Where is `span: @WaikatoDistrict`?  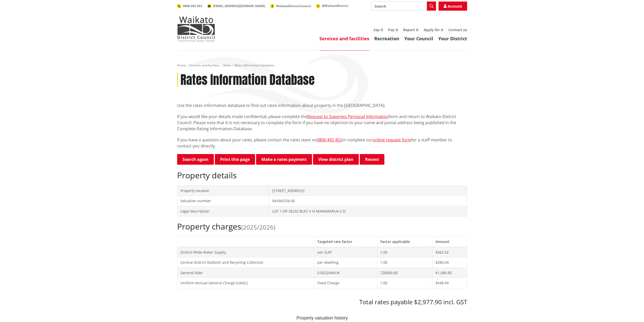 span: @WaikatoDistrict is located at coordinates (335, 6).